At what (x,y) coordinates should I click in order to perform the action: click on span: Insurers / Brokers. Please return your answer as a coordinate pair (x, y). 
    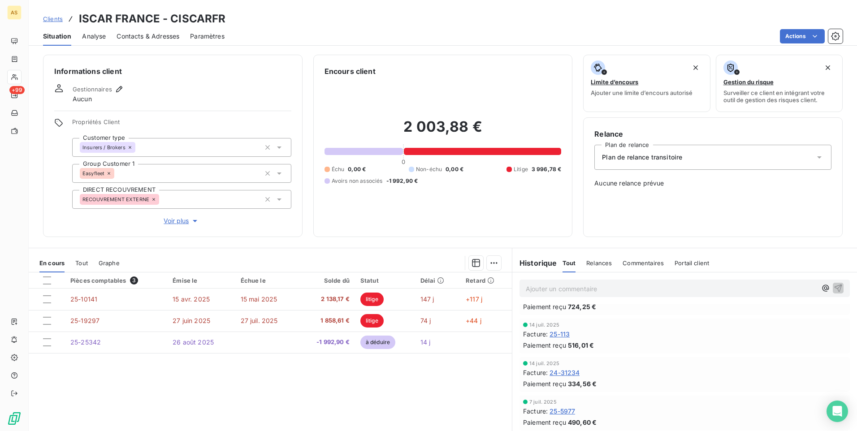
    Looking at the image, I should click on (104, 147).